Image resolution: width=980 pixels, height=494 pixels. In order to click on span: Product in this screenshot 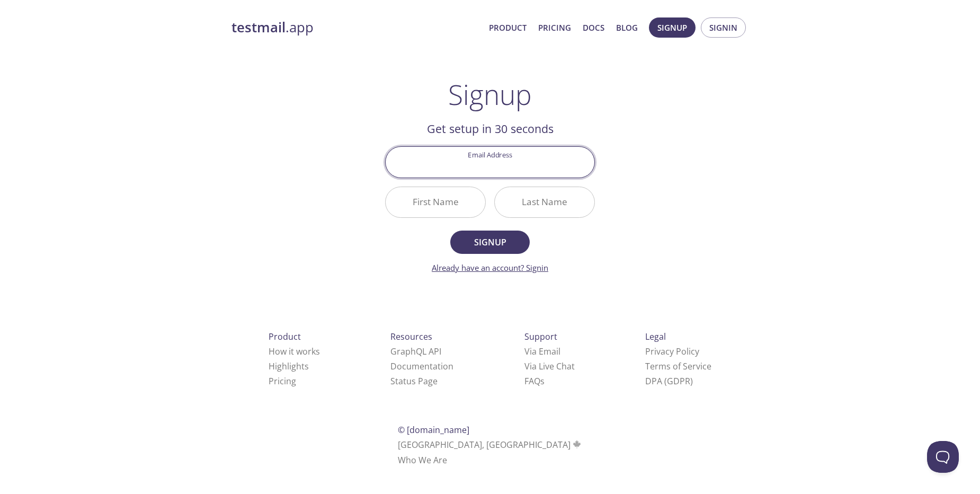, I will do `click(284, 337)`.